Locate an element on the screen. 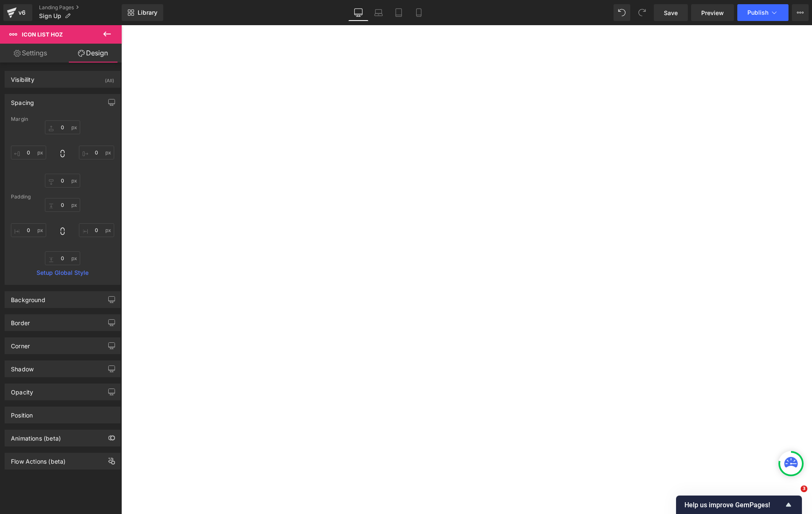 The image size is (812, 514). a: Tablet is located at coordinates (399, 12).